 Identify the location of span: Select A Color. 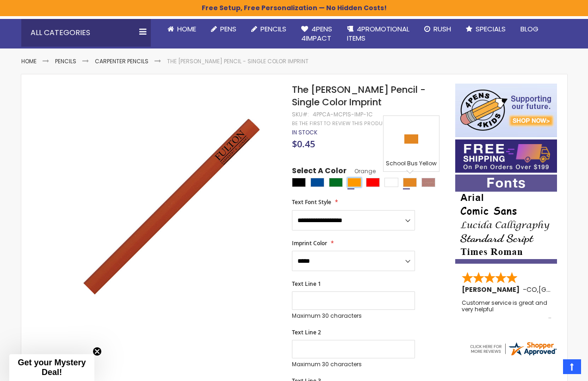
(319, 172).